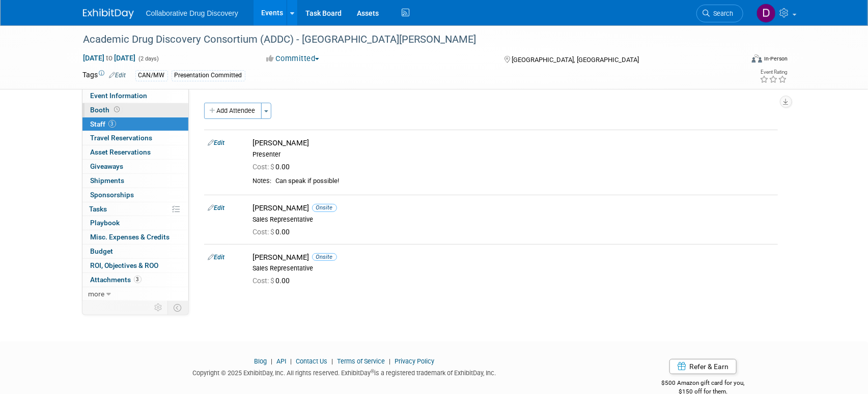  What do you see at coordinates (117, 110) in the screenshot?
I see `span: Booth not reserved yet` at bounding box center [117, 110].